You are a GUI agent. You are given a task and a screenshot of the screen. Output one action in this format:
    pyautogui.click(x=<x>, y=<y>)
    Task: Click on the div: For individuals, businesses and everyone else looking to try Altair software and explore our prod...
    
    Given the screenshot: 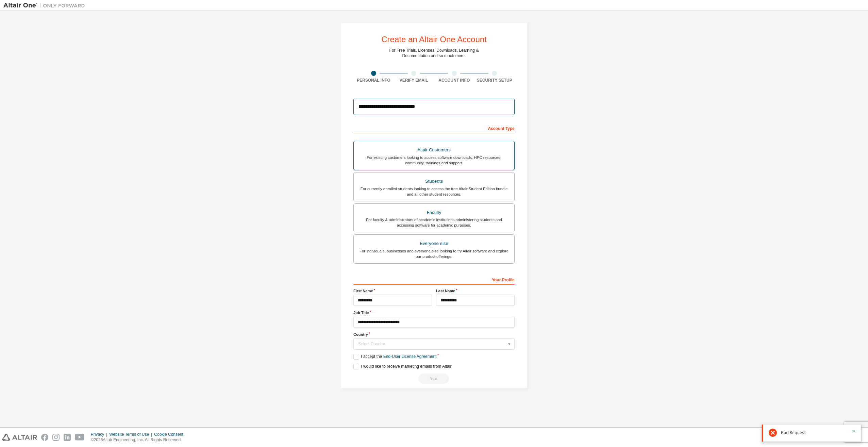 What is the action you would take?
    pyautogui.click(x=434, y=254)
    